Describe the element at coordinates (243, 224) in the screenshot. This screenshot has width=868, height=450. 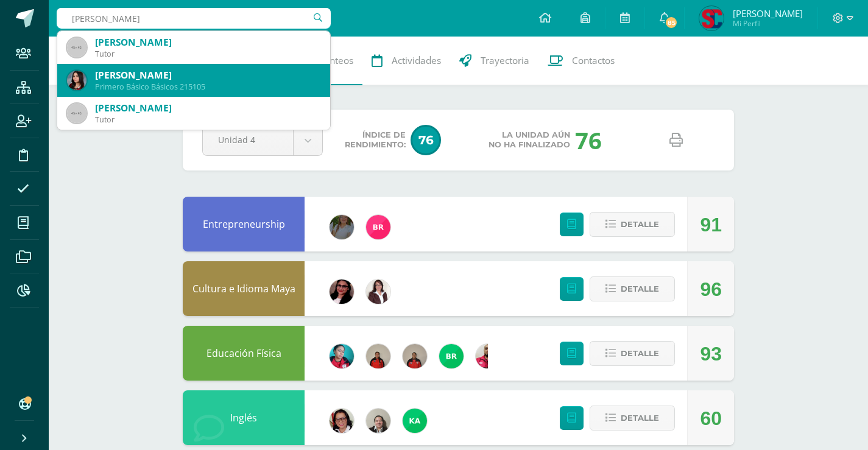
I see `a: Entrepreneurship` at that location.